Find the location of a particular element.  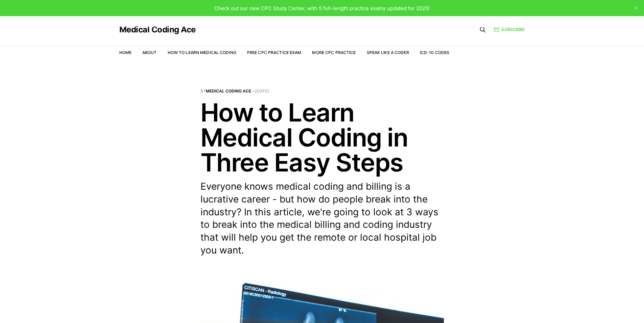

a: How to Learn Medical Coding is located at coordinates (202, 52).